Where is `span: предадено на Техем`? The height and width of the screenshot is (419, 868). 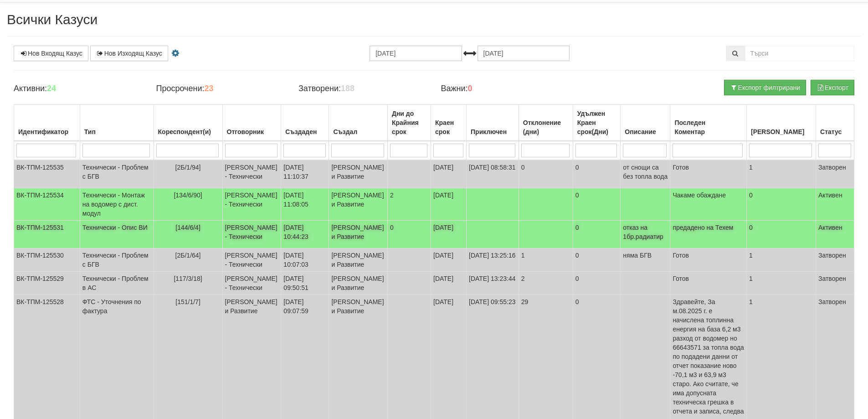 span: предадено на Техем is located at coordinates (703, 227).